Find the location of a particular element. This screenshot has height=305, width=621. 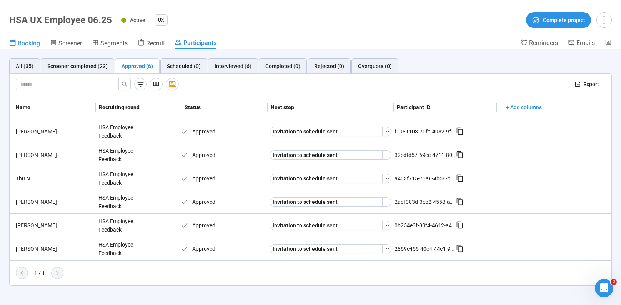

div: a403f715-73a6-4b58-b764-f35313a669fa is located at coordinates (425, 178).